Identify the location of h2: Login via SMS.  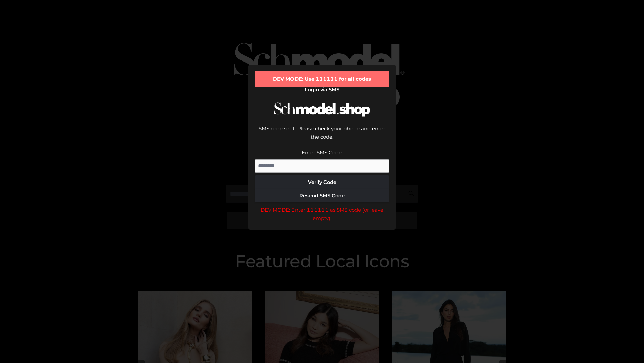
(322, 90).